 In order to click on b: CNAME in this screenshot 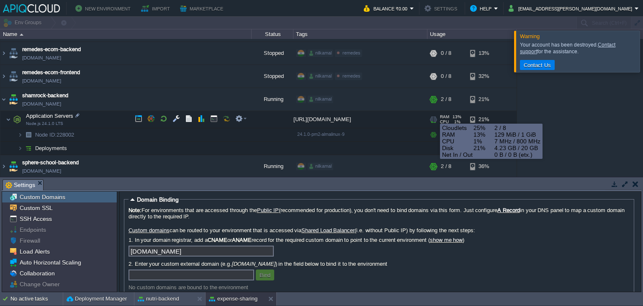, I will do `click(217, 240)`.